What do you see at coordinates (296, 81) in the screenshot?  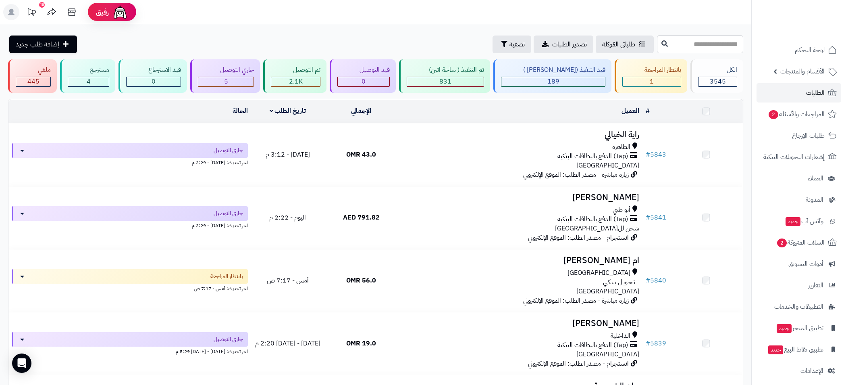 I see `div: 2070` at bounding box center [296, 81].